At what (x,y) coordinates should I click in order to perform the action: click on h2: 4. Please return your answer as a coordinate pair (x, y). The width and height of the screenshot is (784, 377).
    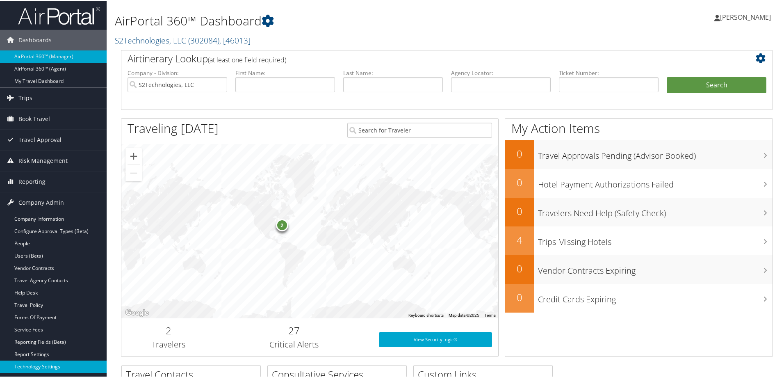
    Looking at the image, I should click on (520, 239).